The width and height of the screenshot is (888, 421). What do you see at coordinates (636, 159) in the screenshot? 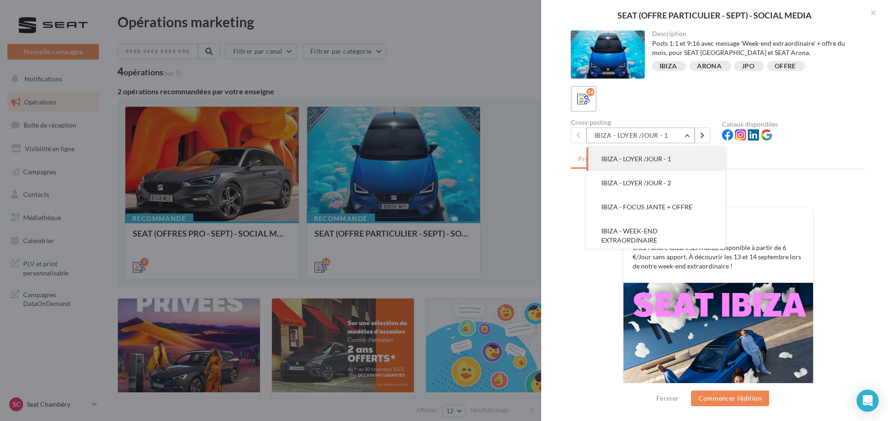
I see `span: IBIZA - LOYER /JOUR - 1` at bounding box center [636, 159].